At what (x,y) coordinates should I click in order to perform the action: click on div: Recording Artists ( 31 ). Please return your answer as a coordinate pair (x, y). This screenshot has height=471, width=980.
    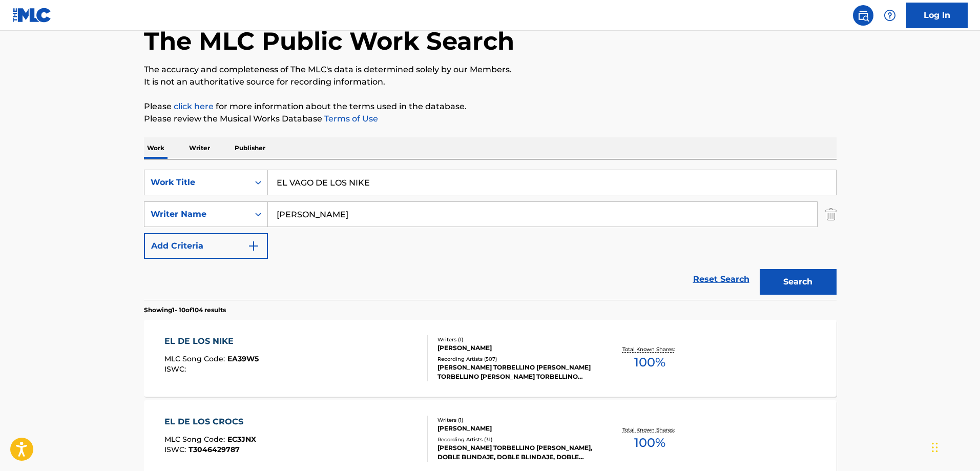
    Looking at the image, I should click on (515, 439).